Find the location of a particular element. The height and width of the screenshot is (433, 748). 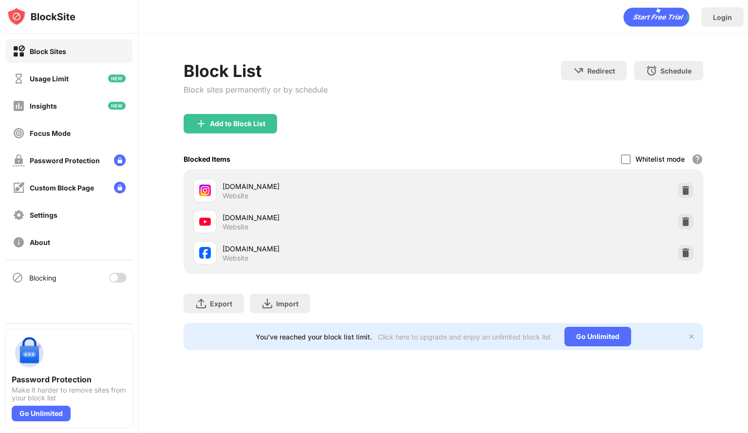

div: Click here to upgrade and enjoy an unlimited block list. is located at coordinates (465, 337).